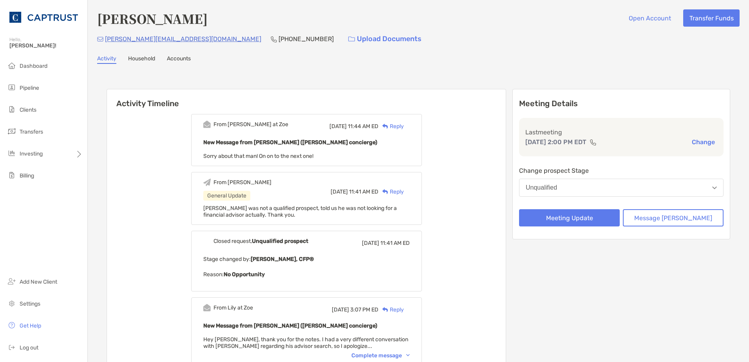 The image size is (749, 362). Describe the element at coordinates (621, 103) in the screenshot. I see `p: Meeting Details` at that location.